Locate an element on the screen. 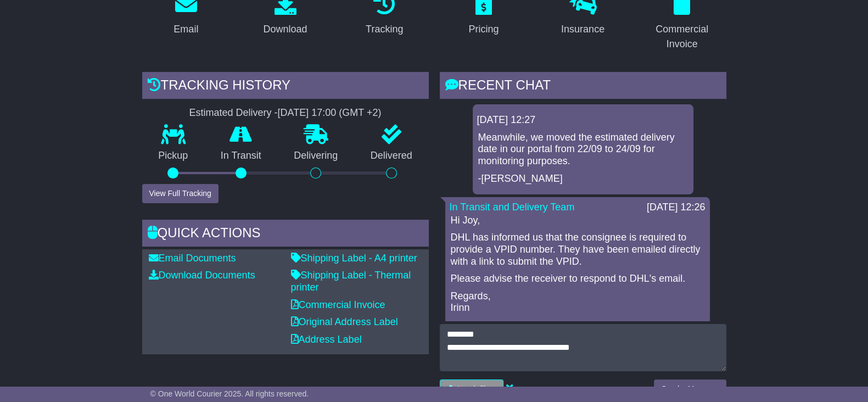 This screenshot has height=402, width=868. div: Tracking history is located at coordinates (286, 87).